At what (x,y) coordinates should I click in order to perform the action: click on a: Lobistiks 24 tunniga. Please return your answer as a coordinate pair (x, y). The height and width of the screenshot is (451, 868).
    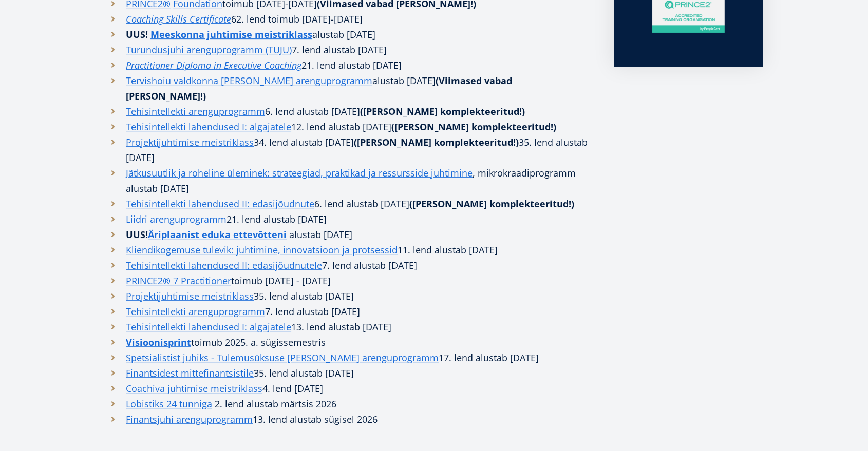
    Looking at the image, I should click on (169, 404).